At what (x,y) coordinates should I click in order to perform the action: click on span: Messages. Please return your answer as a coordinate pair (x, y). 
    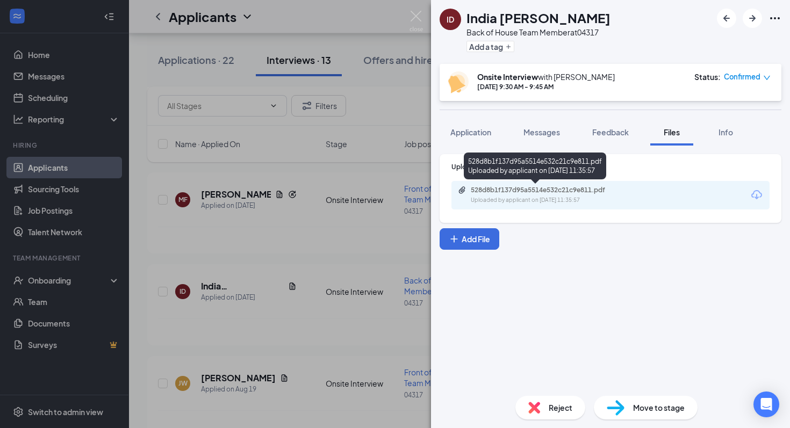
    Looking at the image, I should click on (542, 132).